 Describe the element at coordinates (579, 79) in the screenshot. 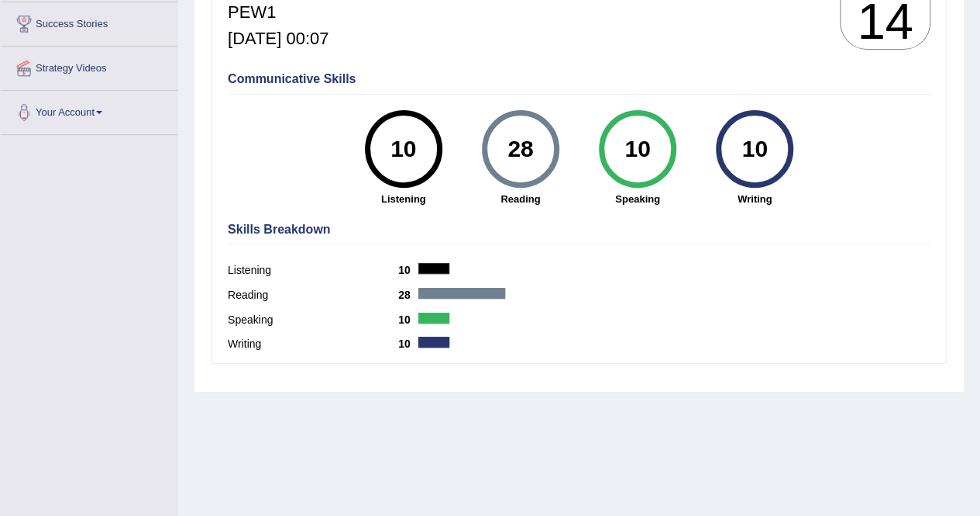

I see `h4: Communicative Skills` at that location.